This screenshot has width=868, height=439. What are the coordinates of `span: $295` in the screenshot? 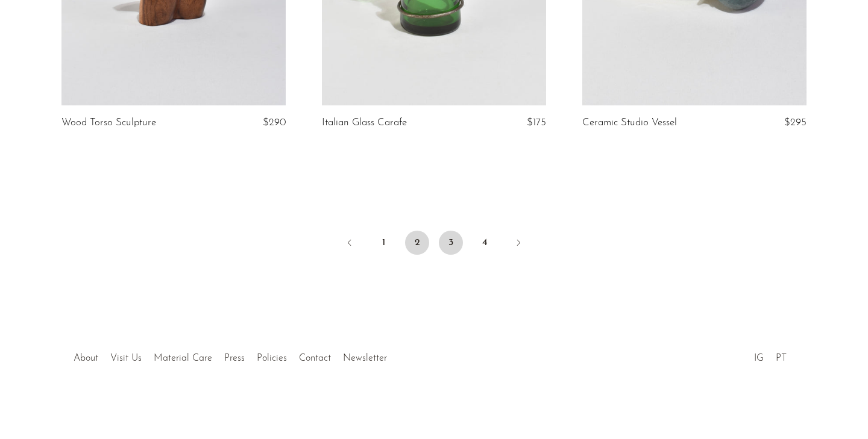 It's located at (794, 122).